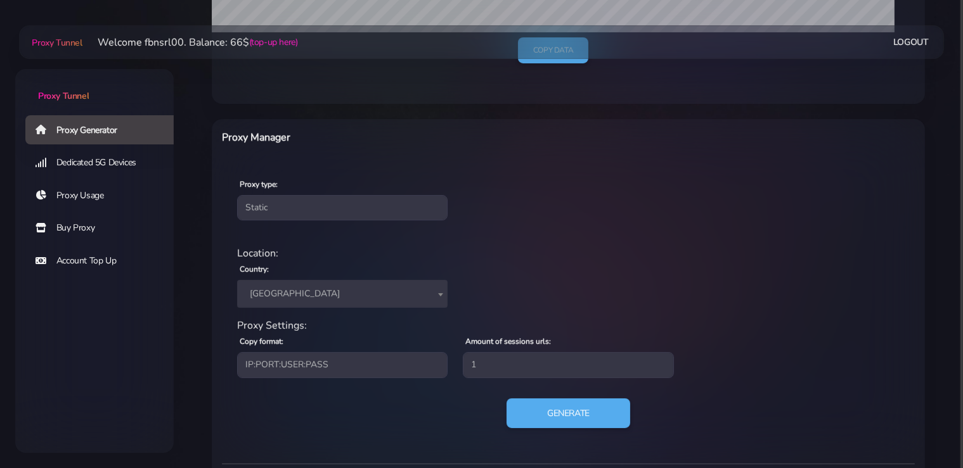  I want to click on a: Dedicated 5G Devices, so click(105, 163).